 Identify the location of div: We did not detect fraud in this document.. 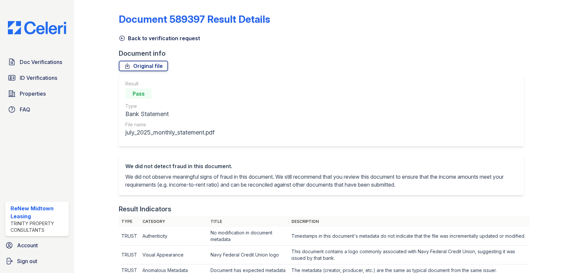
(322, 166).